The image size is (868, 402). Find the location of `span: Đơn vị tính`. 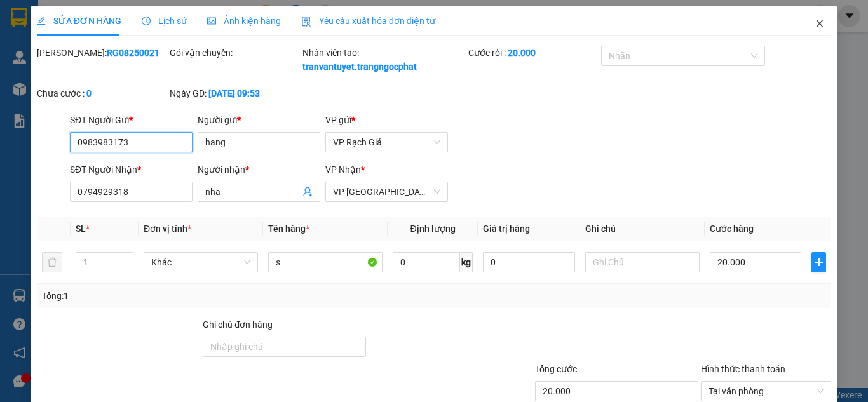

span: Đơn vị tính is located at coordinates (167, 228).